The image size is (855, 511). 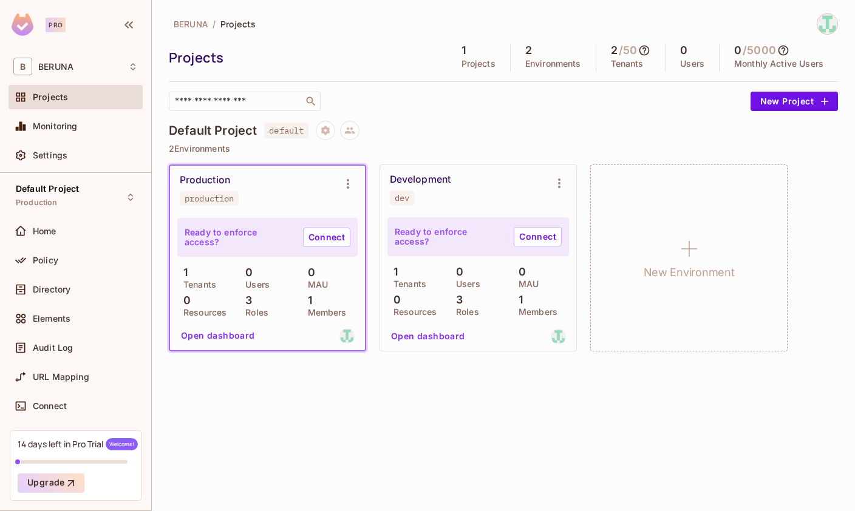 What do you see at coordinates (553, 64) in the screenshot?
I see `p: Environments` at bounding box center [553, 64].